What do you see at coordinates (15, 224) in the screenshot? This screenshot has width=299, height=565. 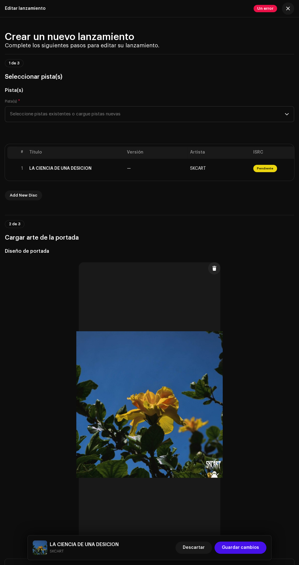 I see `span: 2 de 3` at bounding box center [15, 224].